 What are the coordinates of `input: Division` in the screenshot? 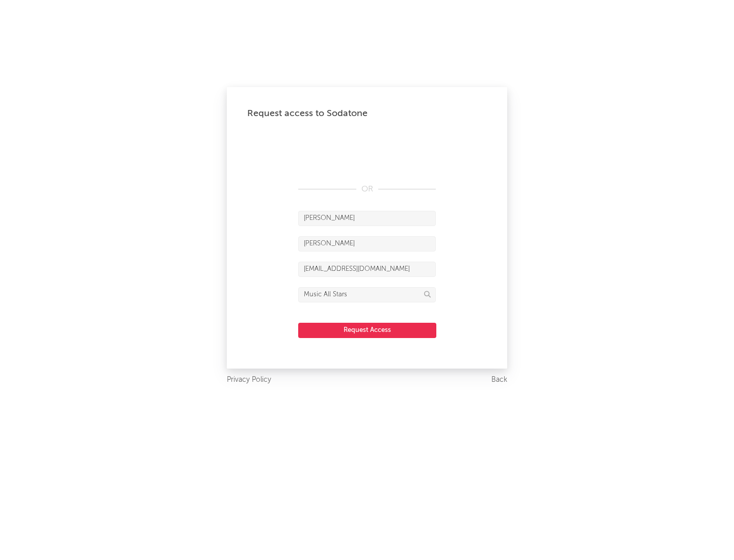 It's located at (367, 295).